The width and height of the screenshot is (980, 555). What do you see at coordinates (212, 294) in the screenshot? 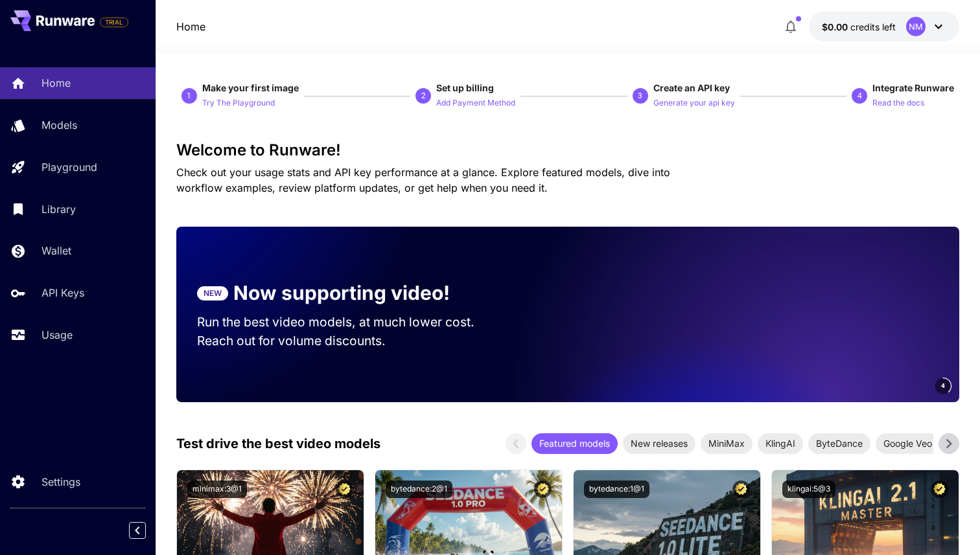
I see `p: NEW` at bounding box center [212, 294].